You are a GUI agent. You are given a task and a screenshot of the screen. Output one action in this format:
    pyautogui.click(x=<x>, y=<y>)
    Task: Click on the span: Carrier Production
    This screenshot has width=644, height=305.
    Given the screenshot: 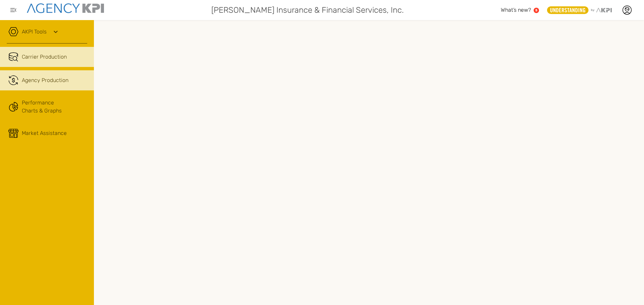 What is the action you would take?
    pyautogui.click(x=44, y=57)
    